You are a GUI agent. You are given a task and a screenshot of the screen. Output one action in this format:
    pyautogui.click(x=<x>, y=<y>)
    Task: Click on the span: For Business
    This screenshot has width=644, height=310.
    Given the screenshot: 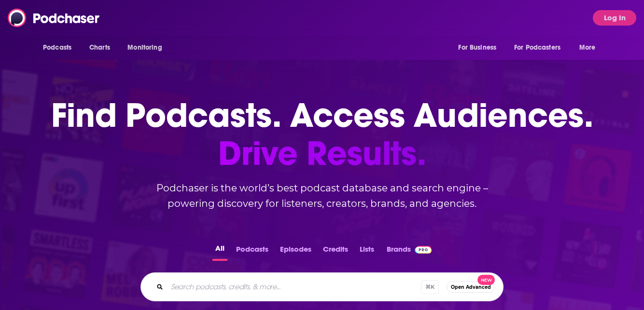 What is the action you would take?
    pyautogui.click(x=477, y=48)
    